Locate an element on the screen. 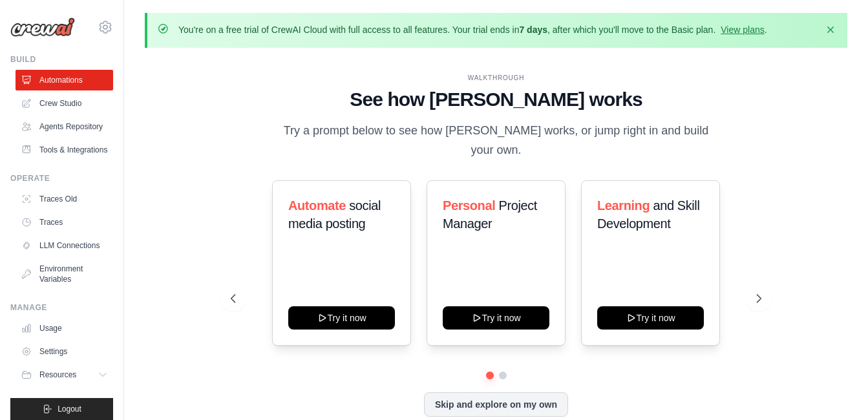 This screenshot has width=868, height=420. img: Logo is located at coordinates (43, 27).